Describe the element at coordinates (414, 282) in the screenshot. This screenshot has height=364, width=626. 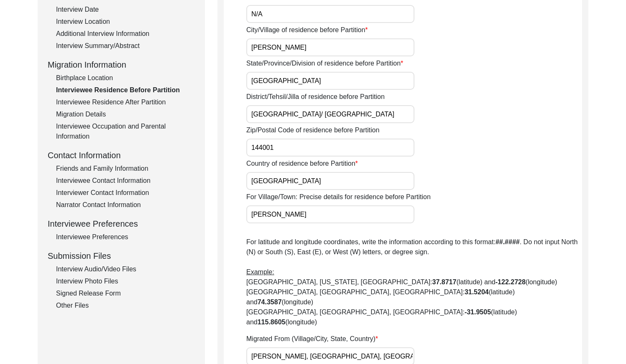
I see `p: For latitude and longitude coordinates, write the information according to this format: . Do not ...` at that location.